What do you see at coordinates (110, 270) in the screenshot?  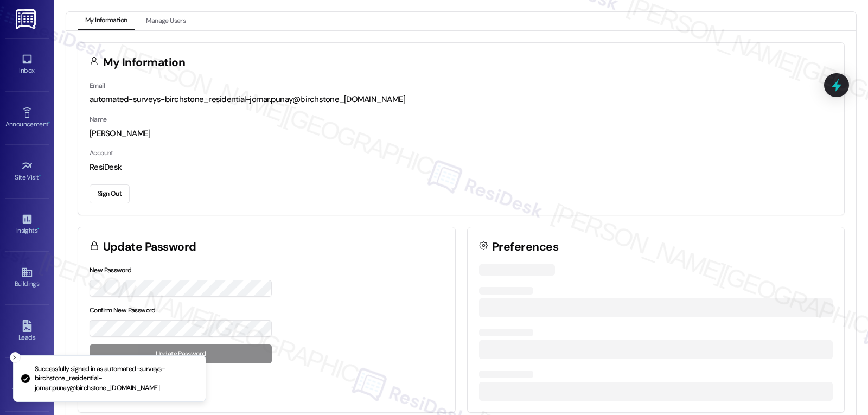 I see `label: New Password` at bounding box center [110, 270].